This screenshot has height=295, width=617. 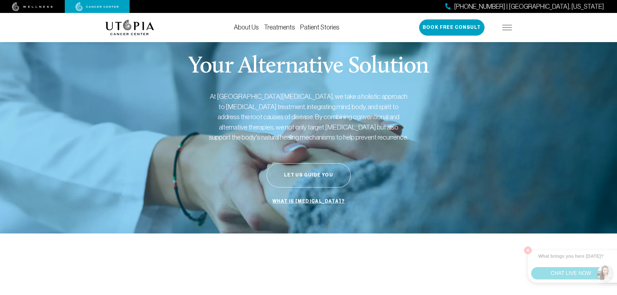 What do you see at coordinates (309, 175) in the screenshot?
I see `button: Let Us Guide You` at bounding box center [309, 175].